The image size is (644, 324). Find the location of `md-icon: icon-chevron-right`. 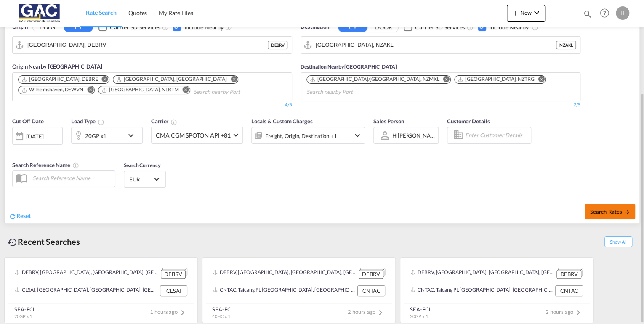

md-icon: icon-chevron-right is located at coordinates (380, 313).